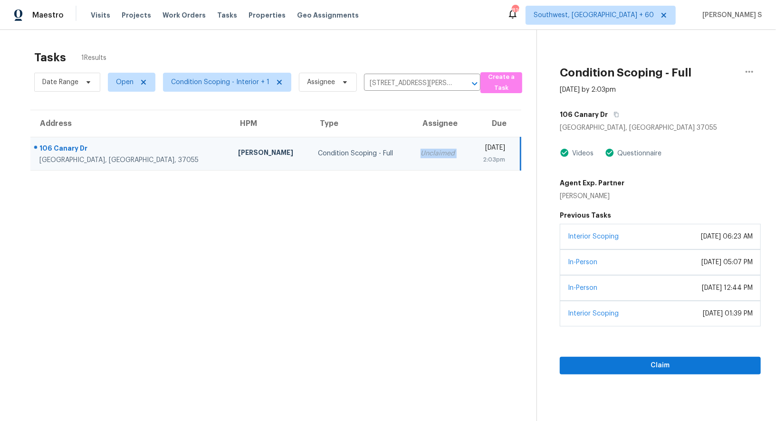 The height and width of the screenshot is (421, 776). Describe the element at coordinates (660, 365) in the screenshot. I see `span: Claim` at that location.